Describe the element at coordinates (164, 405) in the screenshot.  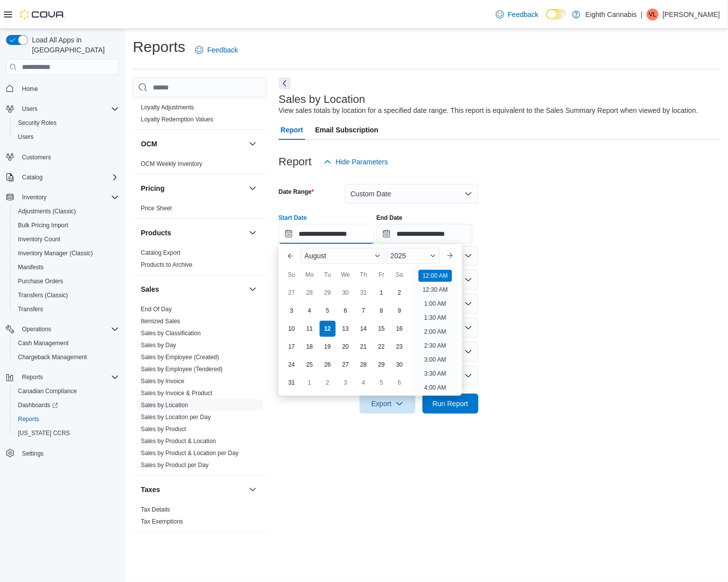
I see `span: Sales by Location` at that location.